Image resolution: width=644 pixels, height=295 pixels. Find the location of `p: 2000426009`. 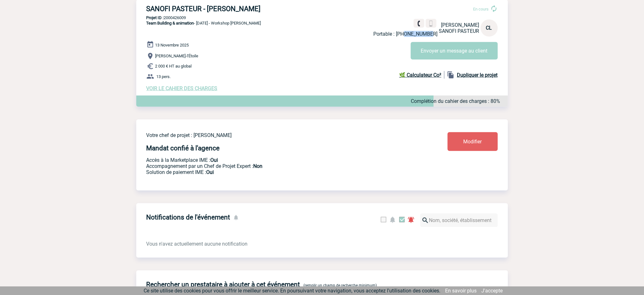

p: 2000426009 is located at coordinates (322, 18).